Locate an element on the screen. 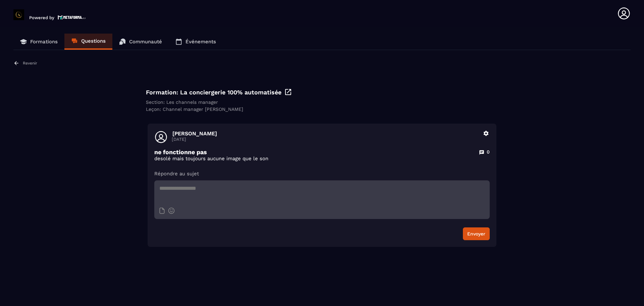 The width and height of the screenshot is (644, 306). p: Formations is located at coordinates (44, 42).